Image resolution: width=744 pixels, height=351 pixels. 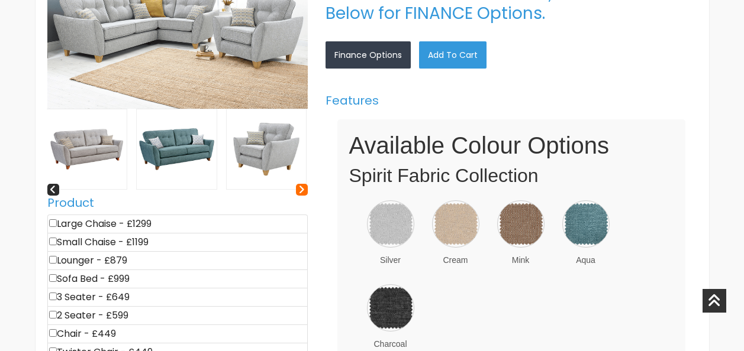 I want to click on li: Lounger - £879, so click(x=177, y=261).